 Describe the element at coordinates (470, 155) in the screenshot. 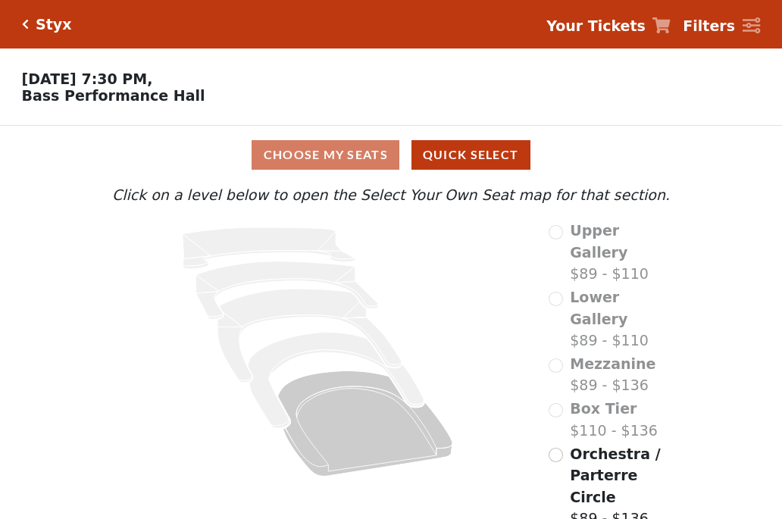

I see `button: Quick Select` at that location.